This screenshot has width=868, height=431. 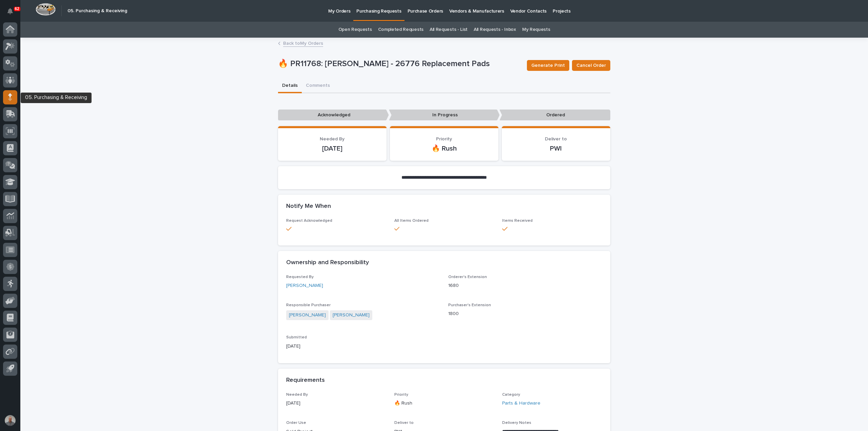 What do you see at coordinates (525, 285) in the screenshot?
I see `p: 1680` at bounding box center [525, 285].